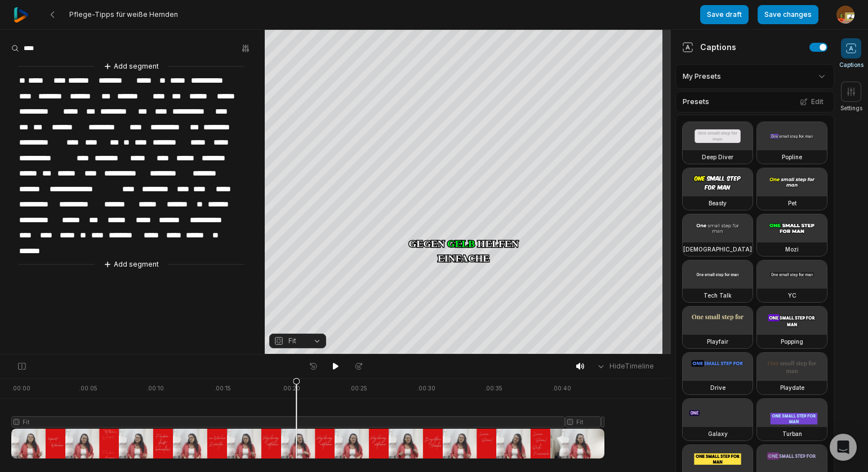 The height and width of the screenshot is (472, 868). I want to click on h3: Tech Talk, so click(718, 296).